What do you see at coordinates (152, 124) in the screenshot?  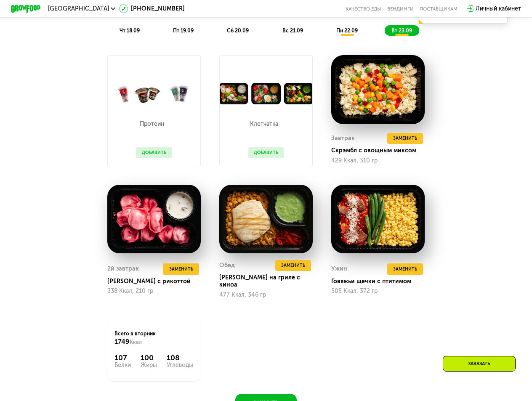 I see `p: Протеин` at bounding box center [152, 124].